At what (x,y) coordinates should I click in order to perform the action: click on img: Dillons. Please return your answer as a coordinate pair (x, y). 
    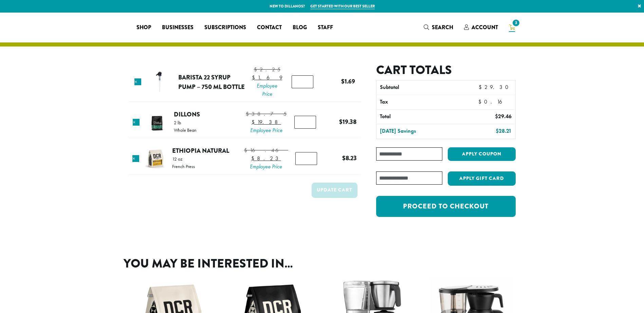
    Looking at the image, I should click on (156, 122).